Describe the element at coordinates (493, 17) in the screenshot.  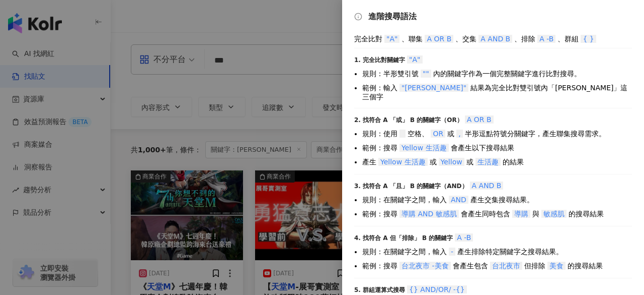
I see `div: 進階搜尋語法` at that location.